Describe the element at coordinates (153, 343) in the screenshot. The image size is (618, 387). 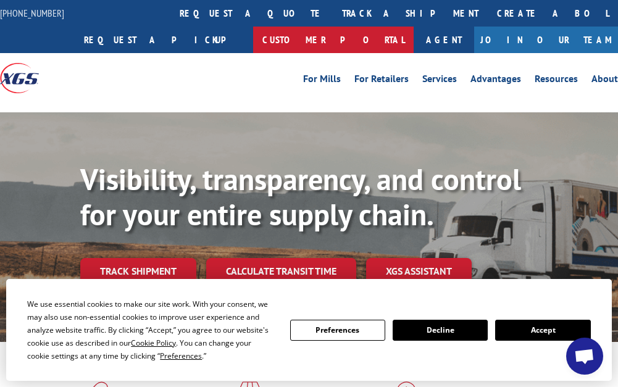
I see `span: Cookie Policy` at that location.